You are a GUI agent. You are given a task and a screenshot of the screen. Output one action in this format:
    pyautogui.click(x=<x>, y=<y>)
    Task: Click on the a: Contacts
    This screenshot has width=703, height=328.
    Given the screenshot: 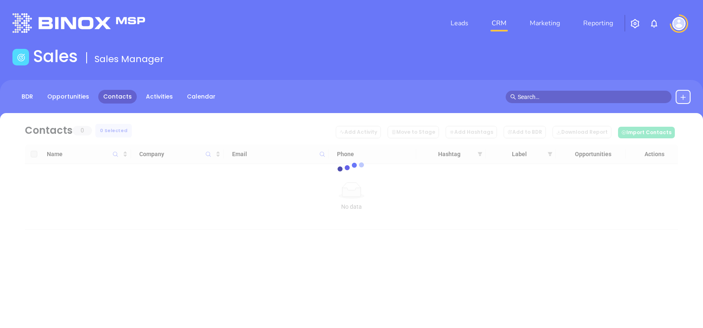 What is the action you would take?
    pyautogui.click(x=117, y=97)
    